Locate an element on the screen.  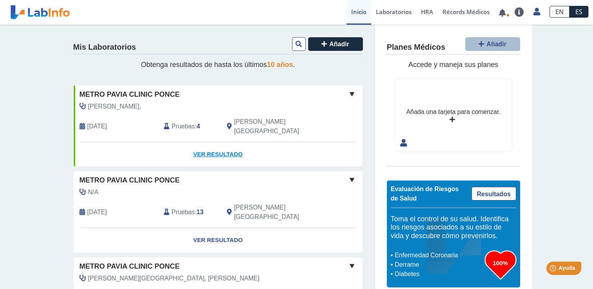
b: 13 is located at coordinates (200, 212).